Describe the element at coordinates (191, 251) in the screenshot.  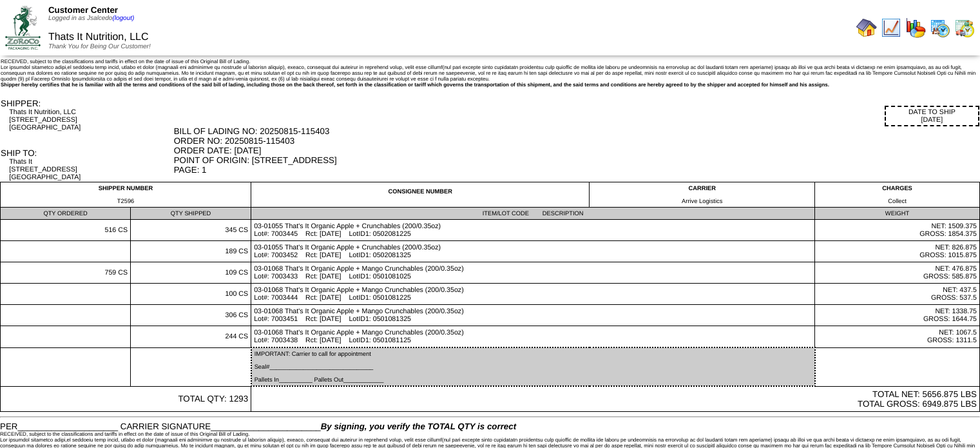
I see `td: 189 CS` at that location.